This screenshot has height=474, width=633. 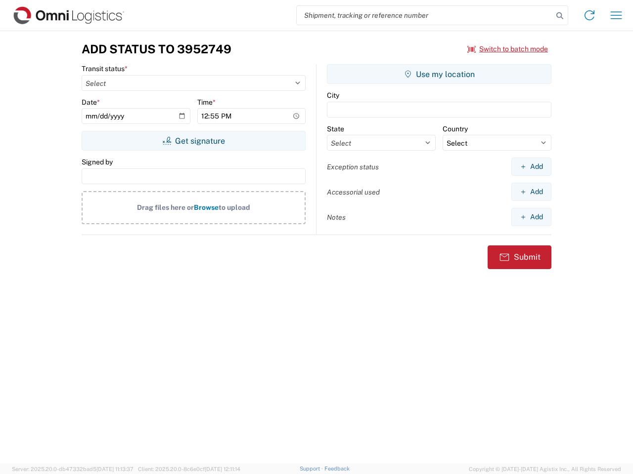 What do you see at coordinates (97, 162) in the screenshot?
I see `label: Signed by` at bounding box center [97, 162].